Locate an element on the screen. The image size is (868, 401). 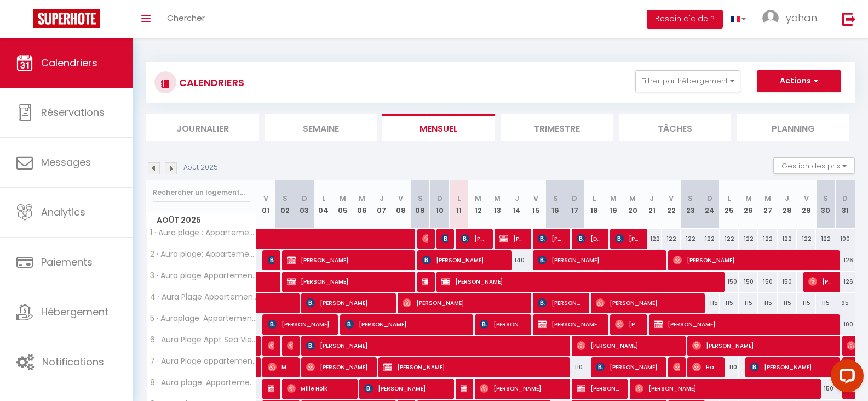
th: 15 is located at coordinates (536, 204).